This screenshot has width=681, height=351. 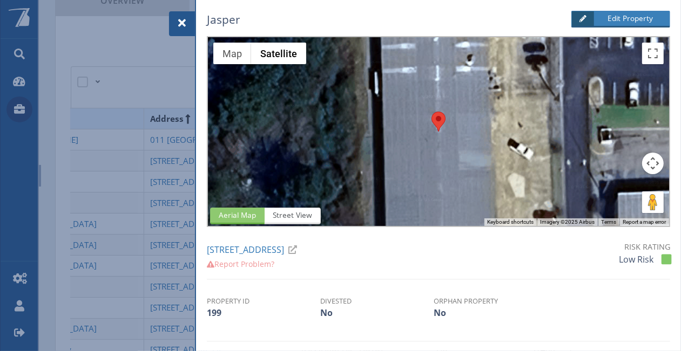 I want to click on span: Aerial Map, so click(x=237, y=216).